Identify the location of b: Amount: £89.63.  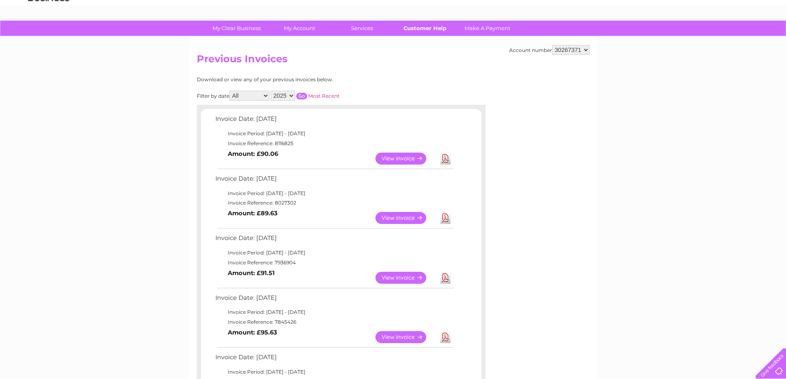
(253, 213).